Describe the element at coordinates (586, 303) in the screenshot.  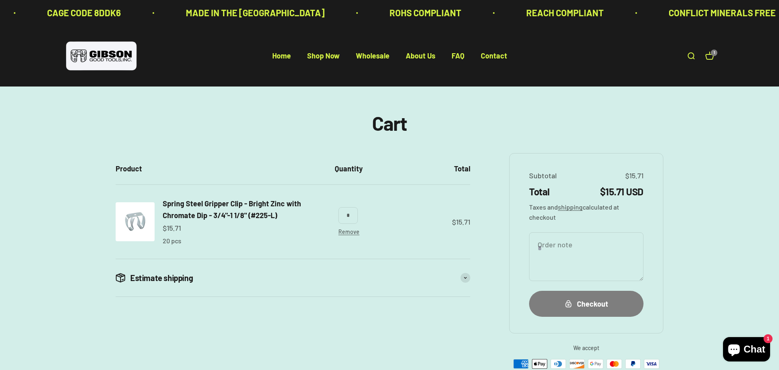
I see `button: Checkout` at that location.